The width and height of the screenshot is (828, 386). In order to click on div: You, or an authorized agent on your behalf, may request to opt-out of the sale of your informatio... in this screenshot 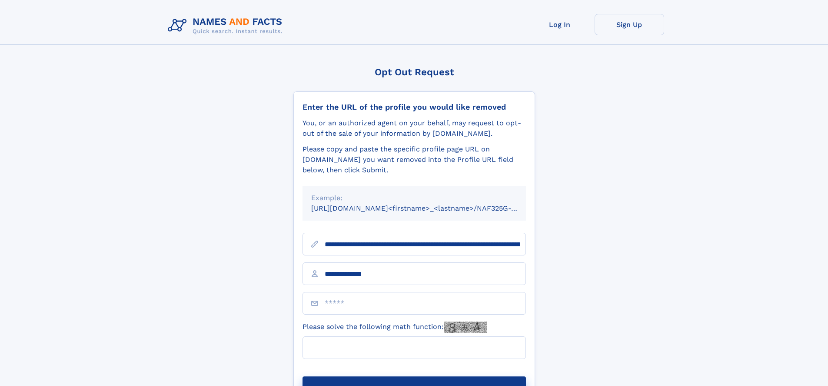, I will do `click(414, 128)`.